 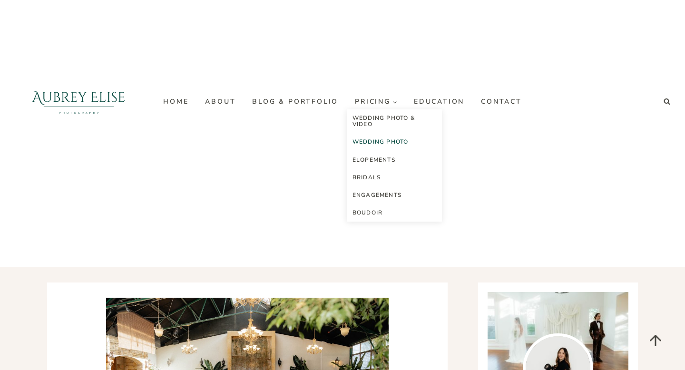 What do you see at coordinates (394, 142) in the screenshot?
I see `a: Wedding Photo` at bounding box center [394, 142].